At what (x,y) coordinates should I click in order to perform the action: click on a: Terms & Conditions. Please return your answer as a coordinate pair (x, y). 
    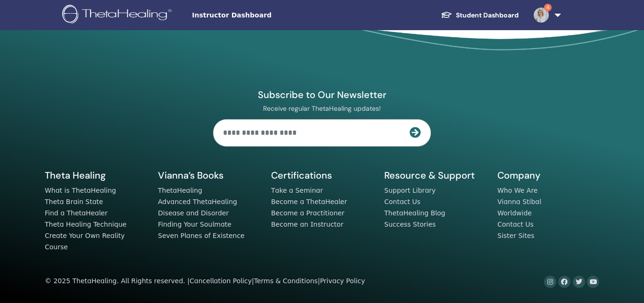
    Looking at the image, I should click on (285, 281).